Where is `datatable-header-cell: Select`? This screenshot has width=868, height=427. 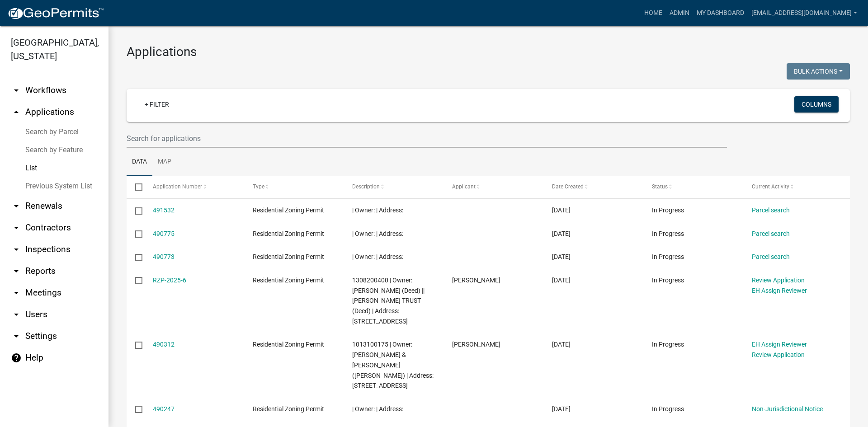 datatable-header-cell: Select is located at coordinates (135, 187).